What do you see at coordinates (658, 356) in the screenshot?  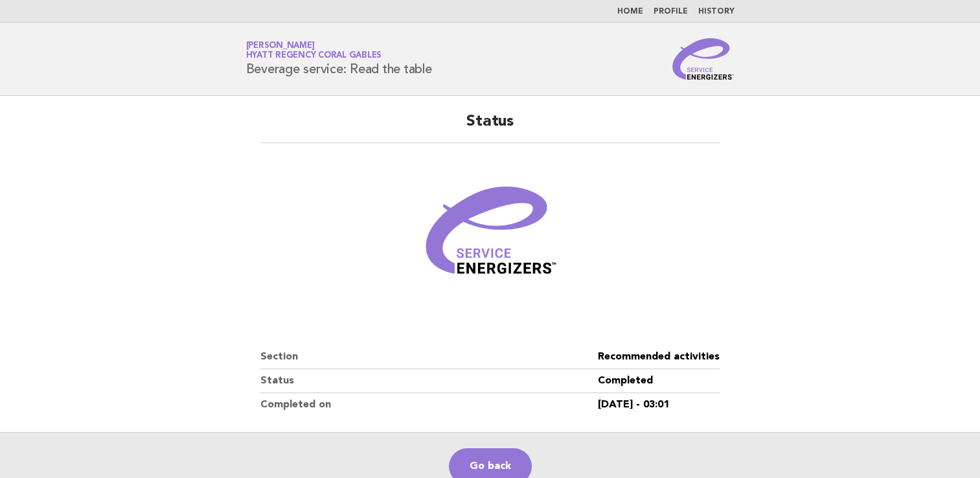 I see `dd: Recommended activities` at bounding box center [658, 356].